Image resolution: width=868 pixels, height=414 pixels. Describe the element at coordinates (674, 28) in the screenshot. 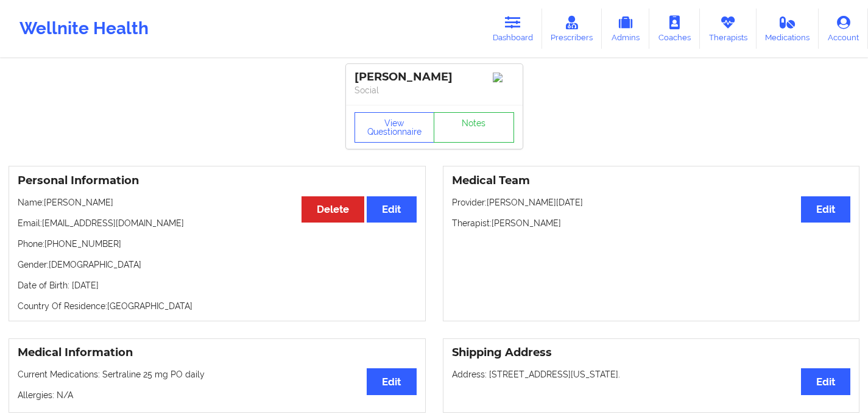

I see `a: Coaches` at that location.